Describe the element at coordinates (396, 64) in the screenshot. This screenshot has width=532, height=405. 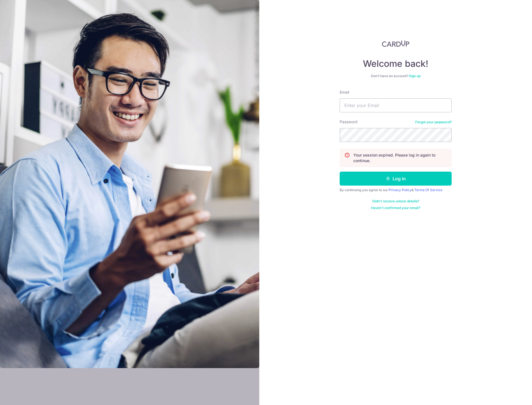
I see `h4: Welcome back!` at that location.